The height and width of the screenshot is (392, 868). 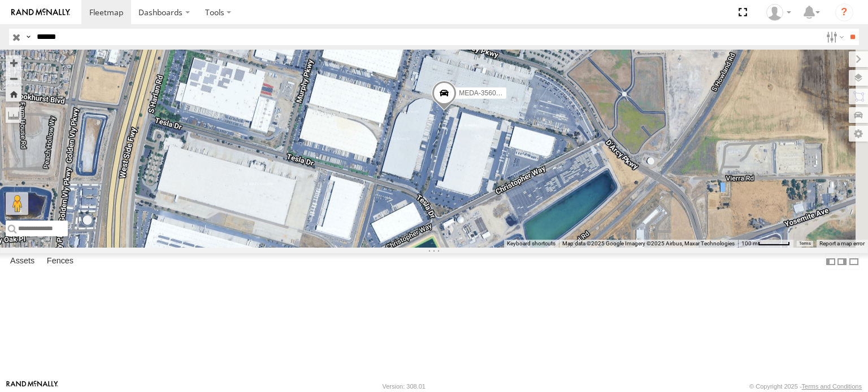 I want to click on button: Map Scale: 100 m per 53 pixels, so click(x=766, y=244).